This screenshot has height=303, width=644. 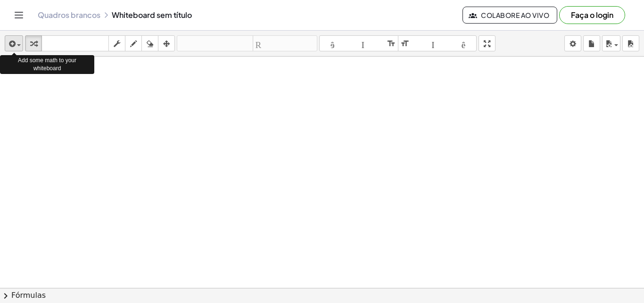 What do you see at coordinates (285, 44) in the screenshot?
I see `i: Refazer` at bounding box center [285, 44].